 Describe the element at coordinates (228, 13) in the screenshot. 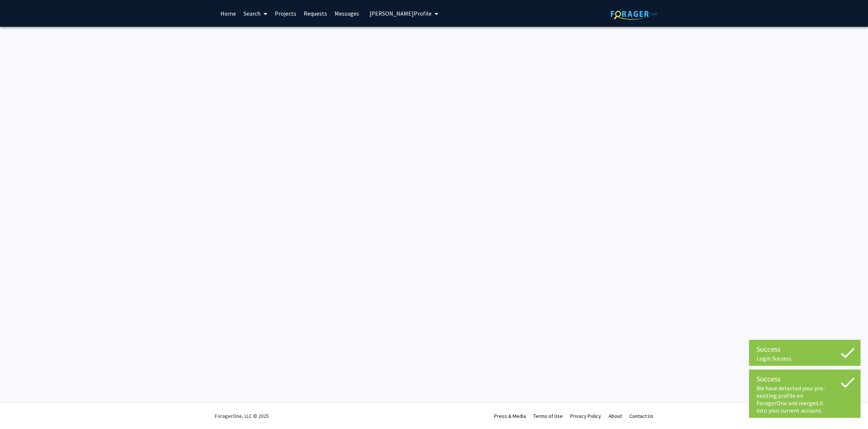

I see `a: Home` at that location.